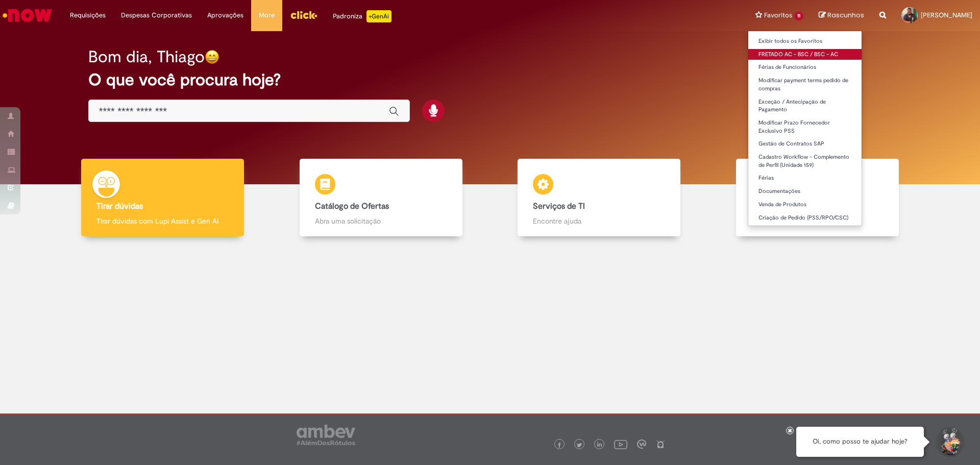 Image resolution: width=980 pixels, height=465 pixels. I want to click on b: Catálogo de Ofertas, so click(352, 206).